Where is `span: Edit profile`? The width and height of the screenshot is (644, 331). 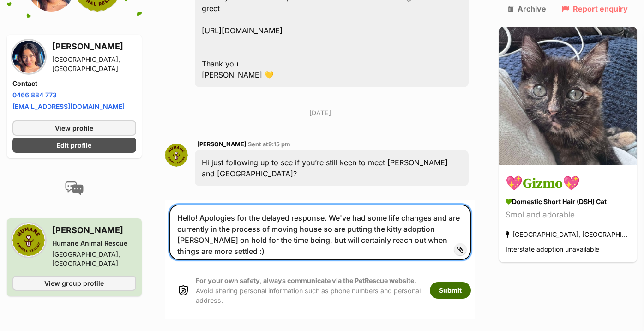 span: Edit profile is located at coordinates (74, 145).